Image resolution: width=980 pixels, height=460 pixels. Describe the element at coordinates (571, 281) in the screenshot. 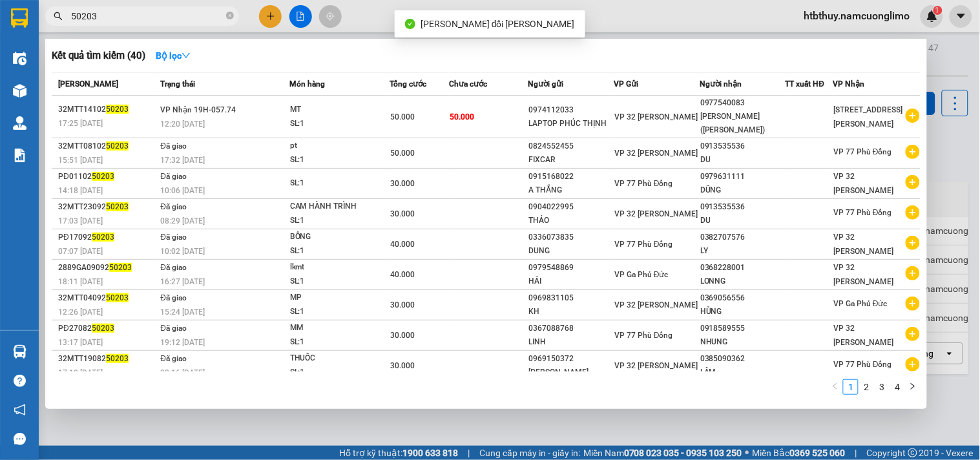

I see `div: HẢI` at that location.